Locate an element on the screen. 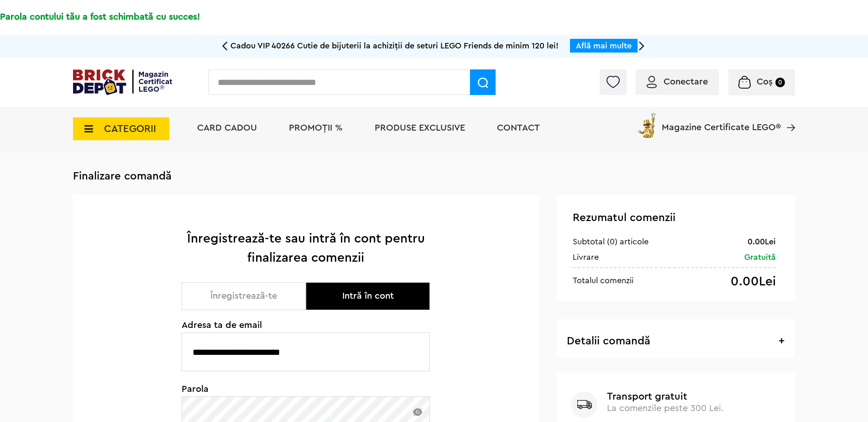 The image size is (868, 422). span: Rezumatul comenzii is located at coordinates (624, 218).